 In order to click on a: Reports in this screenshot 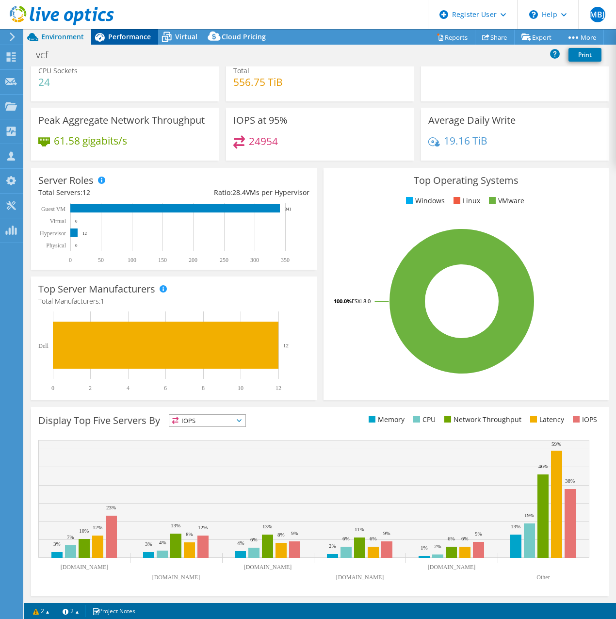, I will do `click(452, 37)`.